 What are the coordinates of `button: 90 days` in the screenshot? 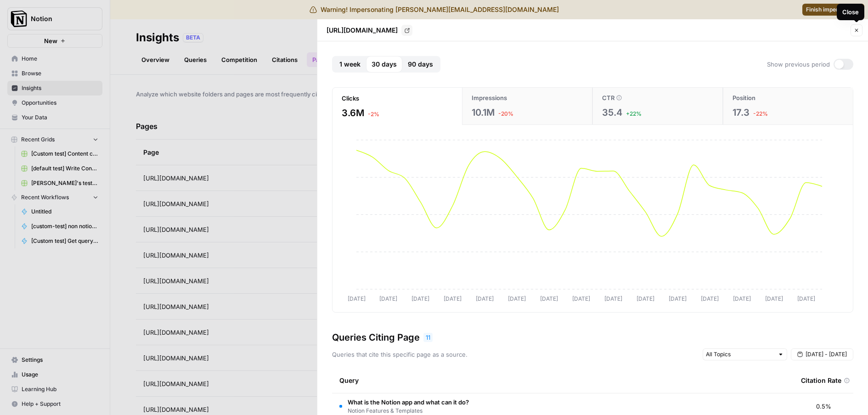 It's located at (420, 65).